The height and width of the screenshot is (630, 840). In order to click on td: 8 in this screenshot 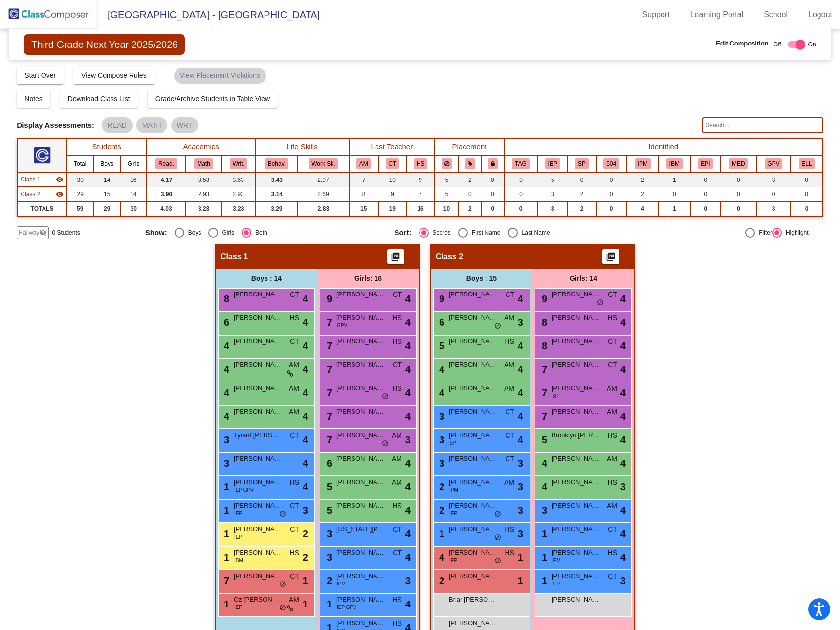, I will do `click(364, 195)`.